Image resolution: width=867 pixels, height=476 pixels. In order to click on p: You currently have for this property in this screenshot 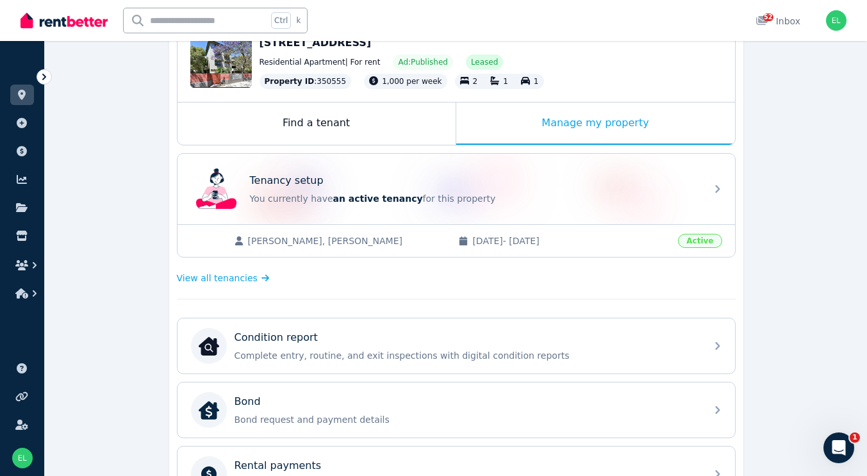, I will do `click(474, 199)`.